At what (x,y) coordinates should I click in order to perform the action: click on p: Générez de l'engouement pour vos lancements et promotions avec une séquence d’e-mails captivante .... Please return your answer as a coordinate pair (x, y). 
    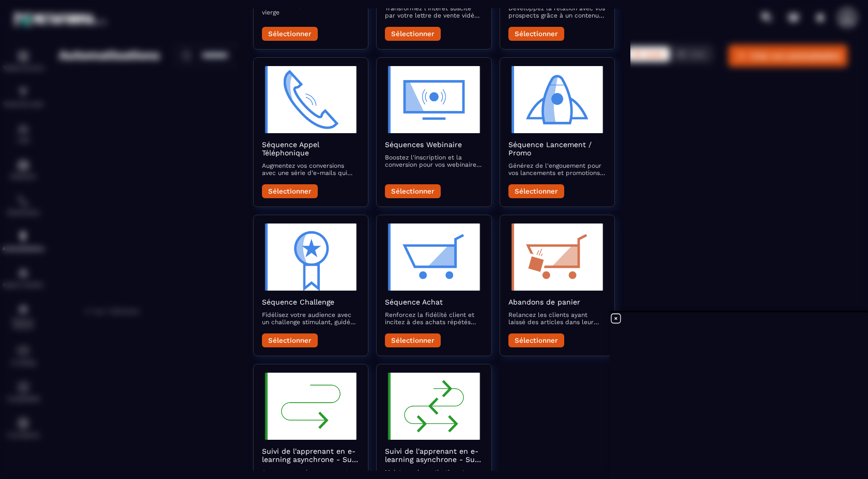
    Looking at the image, I should click on (557, 169).